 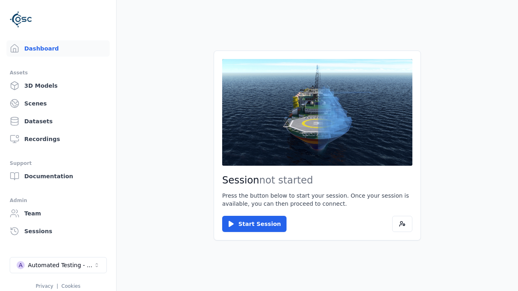 I want to click on a: Scenes, so click(x=58, y=104).